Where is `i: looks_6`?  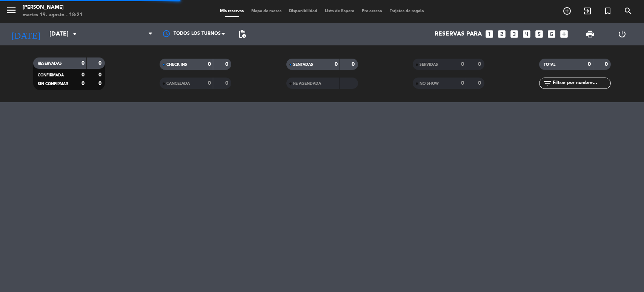
i: looks_6 is located at coordinates (552, 34).